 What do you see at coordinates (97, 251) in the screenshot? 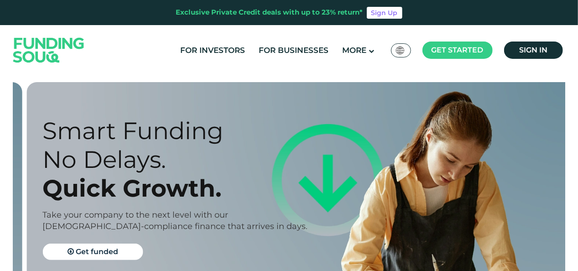
I see `span: Get funded` at bounding box center [97, 251].